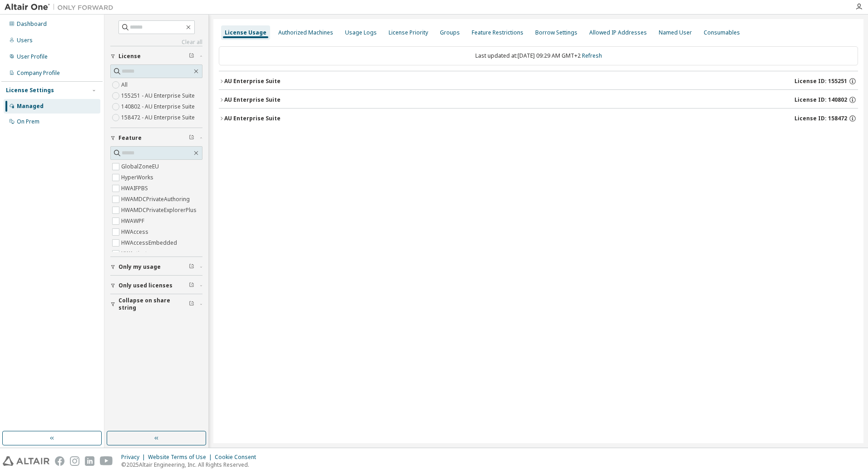  What do you see at coordinates (107, 461) in the screenshot?
I see `img: youtube.svg` at bounding box center [107, 461].